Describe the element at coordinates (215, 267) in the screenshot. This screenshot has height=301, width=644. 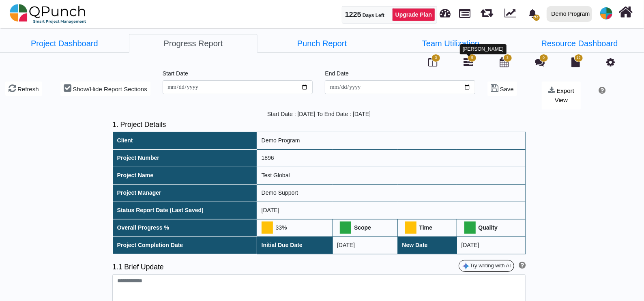
I see `h5: 1.1 Brief Update` at that location.